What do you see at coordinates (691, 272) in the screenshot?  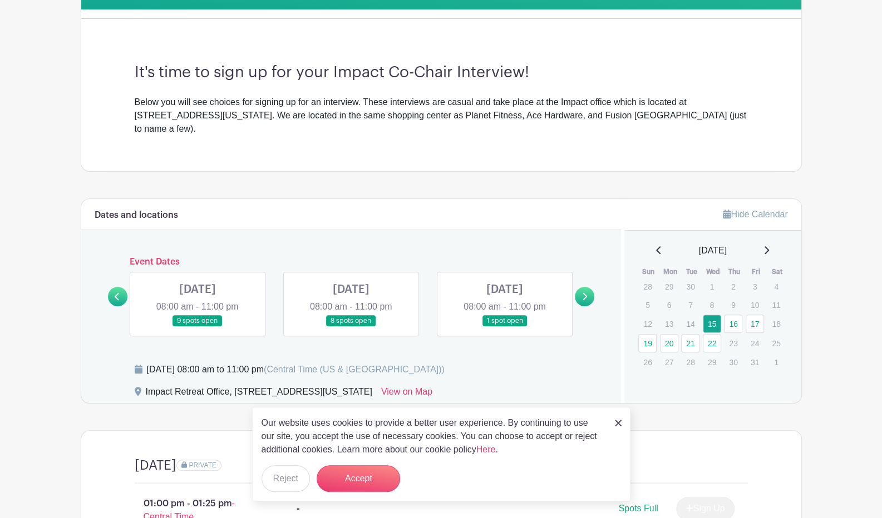 I see `th: Tue` at bounding box center [691, 272].